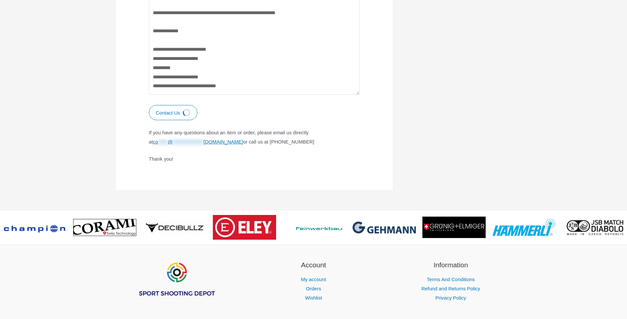  I want to click on aside: Footer Widget 2, so click(313, 281).